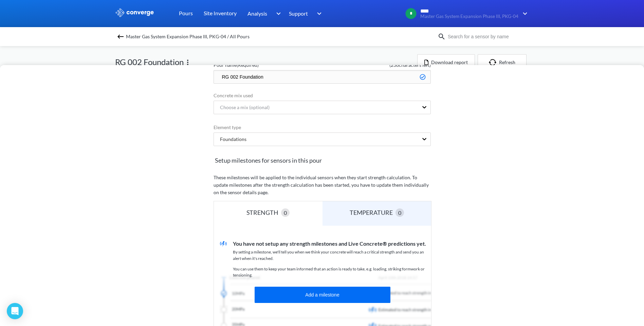  What do you see at coordinates (121, 37) in the screenshot?
I see `img: backspace.svg` at bounding box center [121, 37].